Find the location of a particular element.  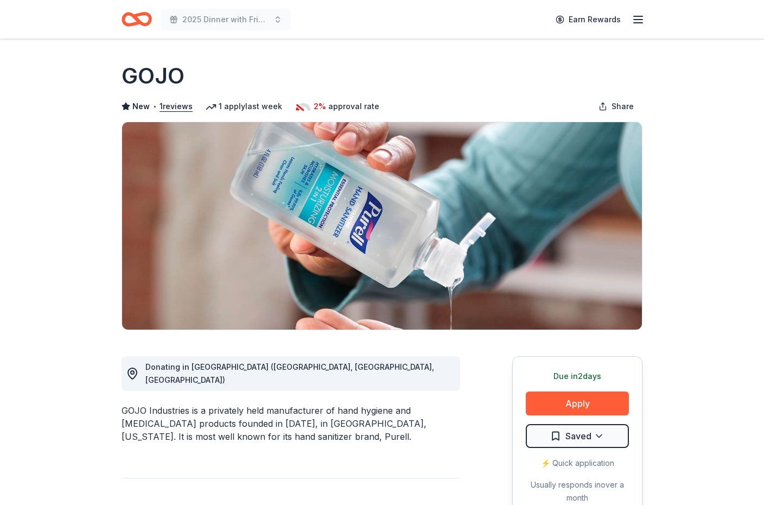

a: Earn Rewards is located at coordinates (588, 20).